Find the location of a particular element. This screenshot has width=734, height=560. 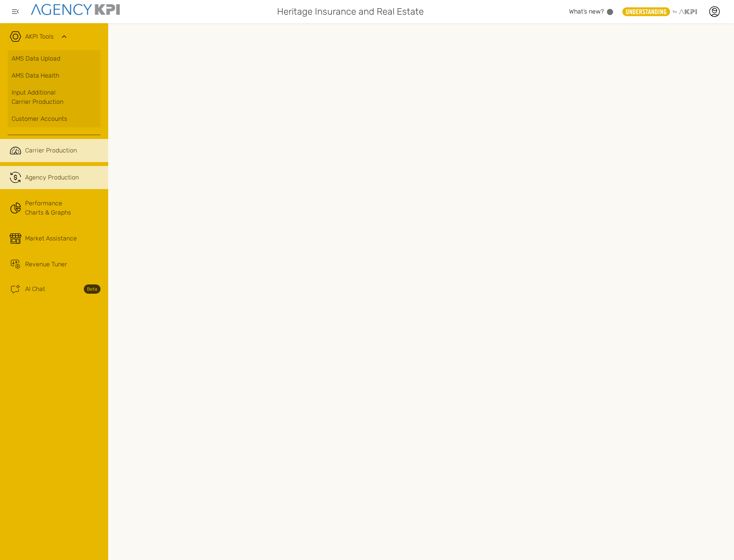

span: AI Chat is located at coordinates (35, 289).